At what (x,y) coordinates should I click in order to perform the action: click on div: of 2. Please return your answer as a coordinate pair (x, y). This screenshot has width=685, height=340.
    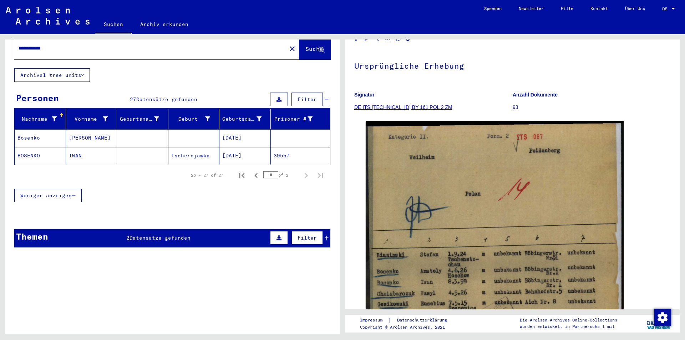
    Looking at the image, I should click on (281, 175).